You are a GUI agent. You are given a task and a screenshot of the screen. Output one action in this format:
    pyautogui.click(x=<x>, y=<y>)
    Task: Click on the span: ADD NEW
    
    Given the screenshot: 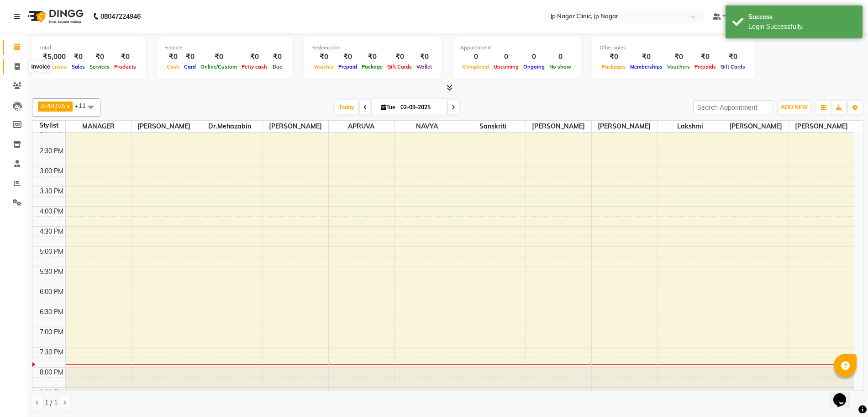 What is the action you would take?
    pyautogui.click(x=794, y=107)
    